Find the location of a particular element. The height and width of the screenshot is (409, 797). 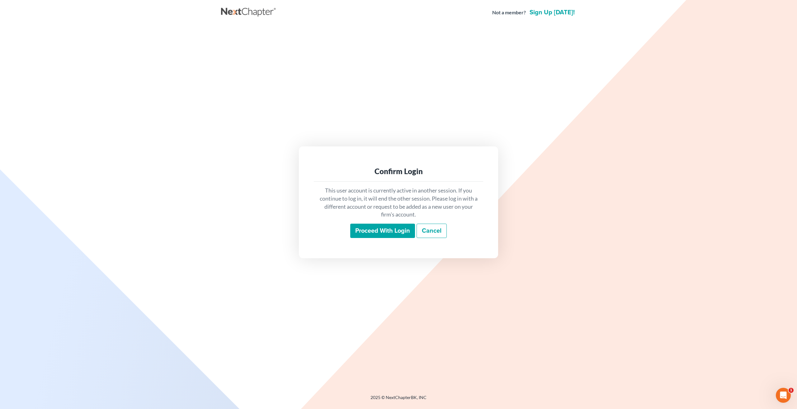

strong: Not a member? is located at coordinates (509, 12).